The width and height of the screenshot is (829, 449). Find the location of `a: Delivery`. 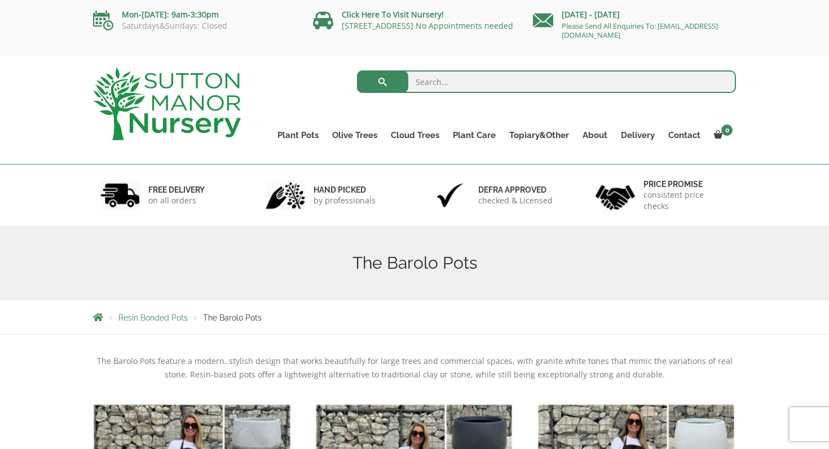

a: Delivery is located at coordinates (638, 135).